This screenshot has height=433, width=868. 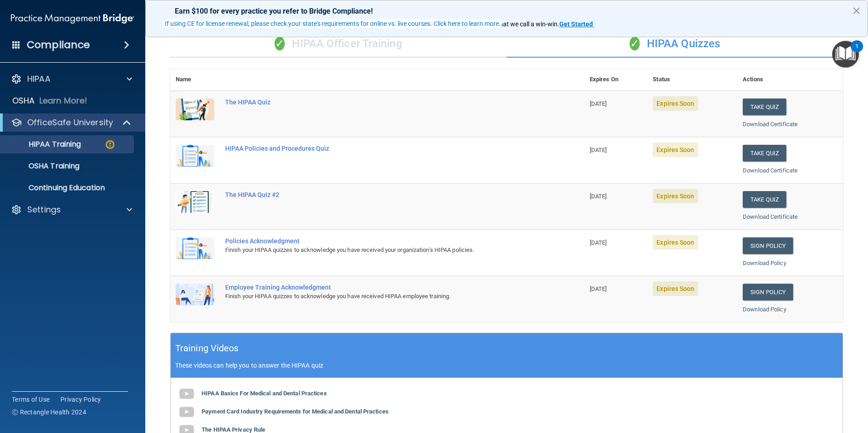 What do you see at coordinates (30, 399) in the screenshot?
I see `a: Terms of Use` at bounding box center [30, 399].